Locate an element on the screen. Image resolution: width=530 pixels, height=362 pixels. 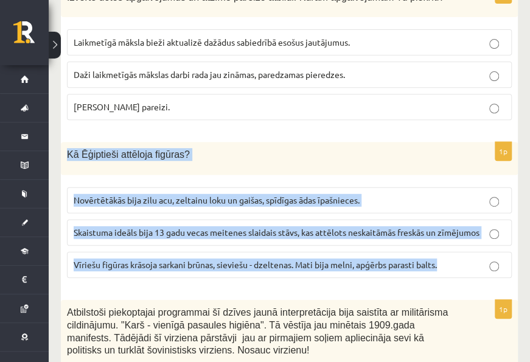
input: Skaistuma ideāls bija 13 gadu vecas meitenes slaidais stāvs, kas attēlots neskaitāmās freskās un ... is located at coordinates (494, 234).